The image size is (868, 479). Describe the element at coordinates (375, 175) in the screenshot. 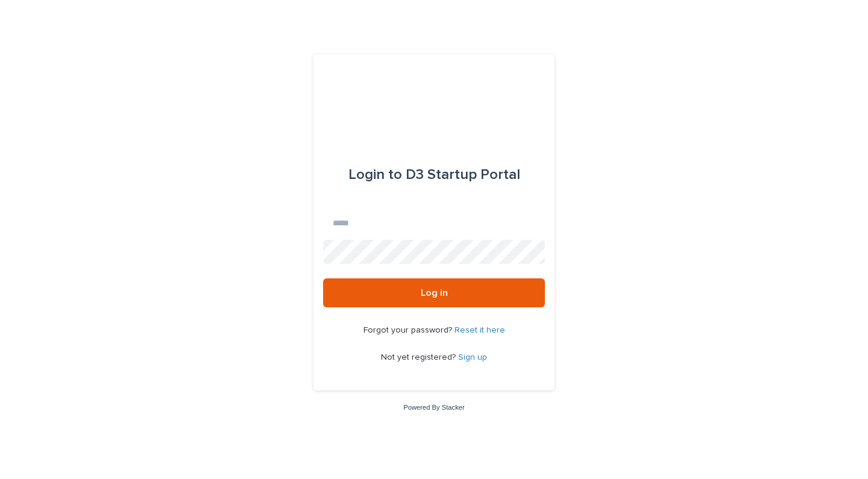

I see `span: Login to` at that location.